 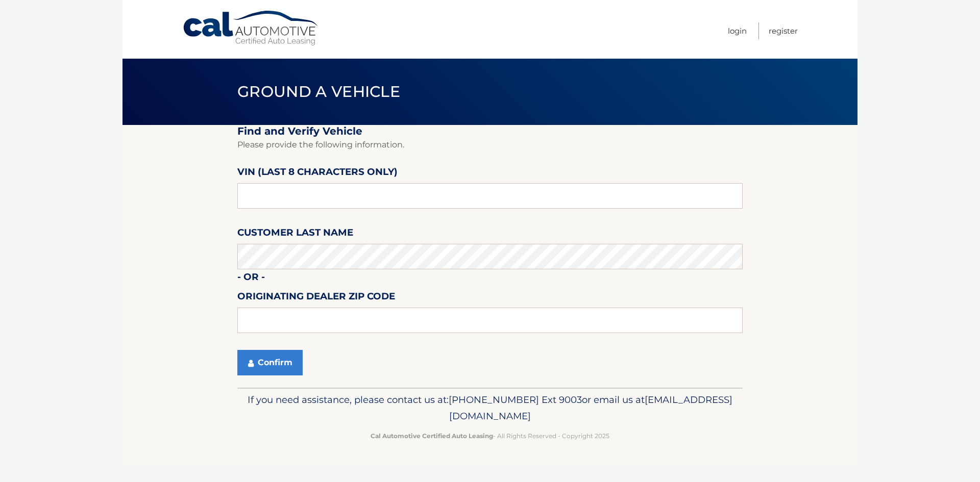 What do you see at coordinates (737, 30) in the screenshot?
I see `a: Login` at bounding box center [737, 30].